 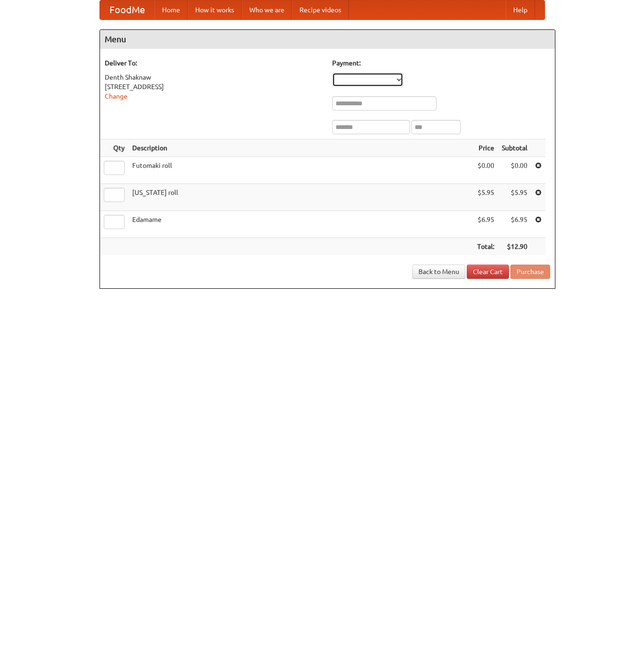 I want to click on th: Total:, so click(x=486, y=246).